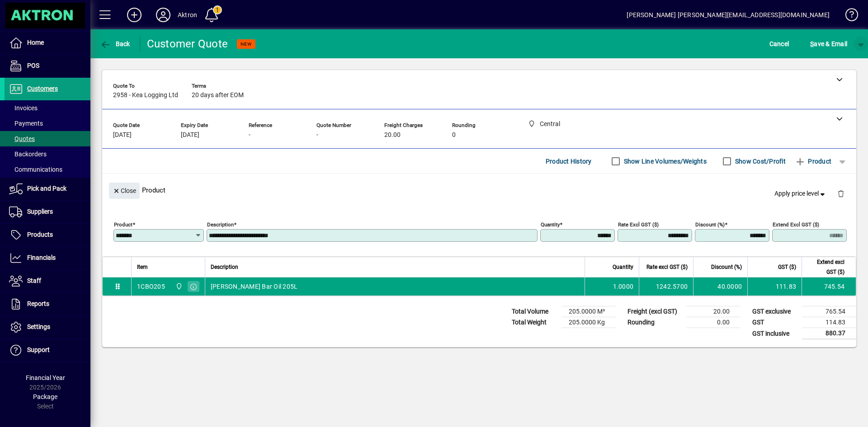 This screenshot has width=868, height=427. Describe the element at coordinates (123, 225) in the screenshot. I see `mat-label: Product` at that location.